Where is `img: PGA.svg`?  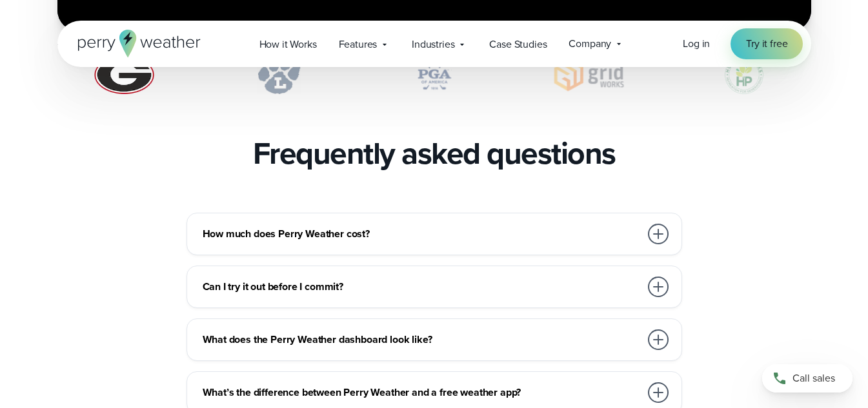
img: PGA.svg is located at coordinates (434, 75).